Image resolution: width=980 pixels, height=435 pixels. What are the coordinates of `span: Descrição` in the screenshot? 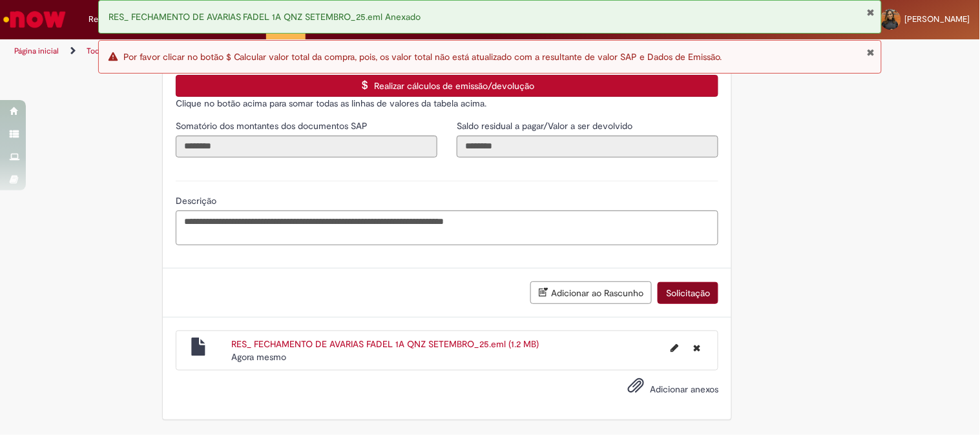 It's located at (197, 200).